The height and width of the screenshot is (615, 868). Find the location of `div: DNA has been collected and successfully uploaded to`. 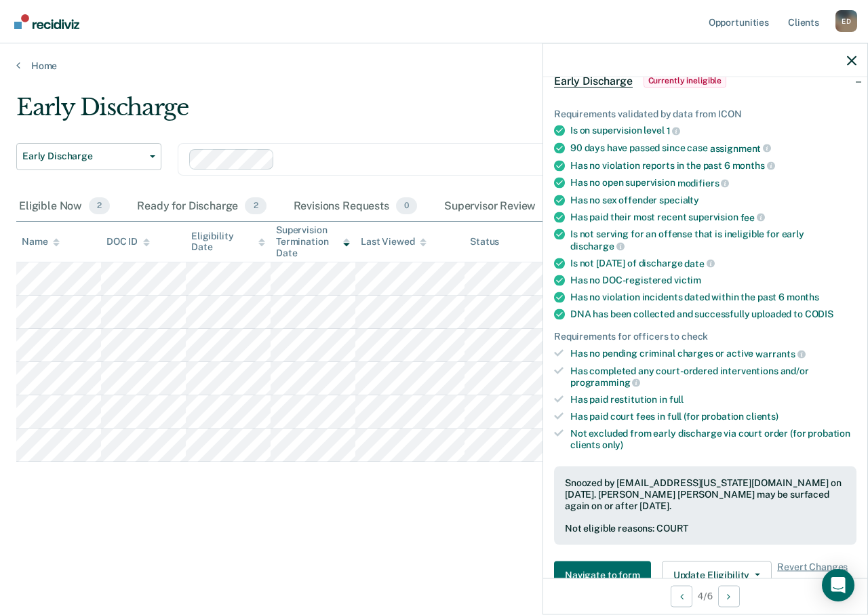

div: DNA has been collected and successfully uploaded to is located at coordinates (713, 314).